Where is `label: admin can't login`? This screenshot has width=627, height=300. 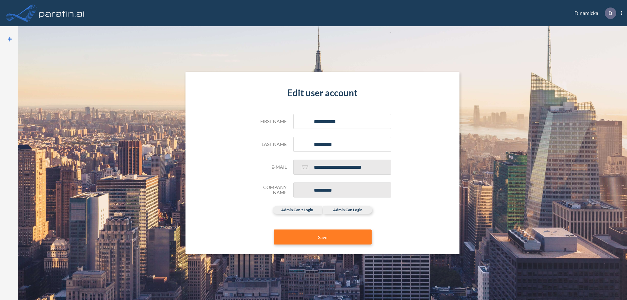 label: admin can't login is located at coordinates (297, 210).